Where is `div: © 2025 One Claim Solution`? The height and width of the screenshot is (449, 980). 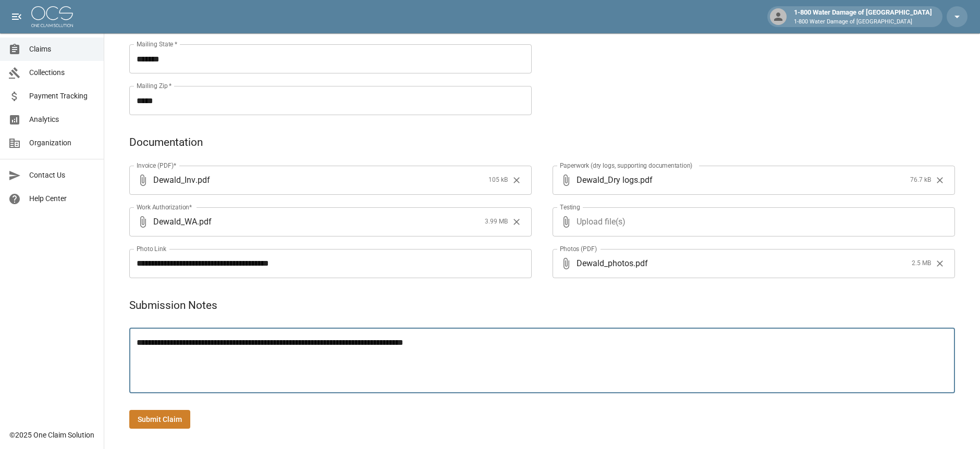 div: © 2025 One Claim Solution is located at coordinates (52, 435).